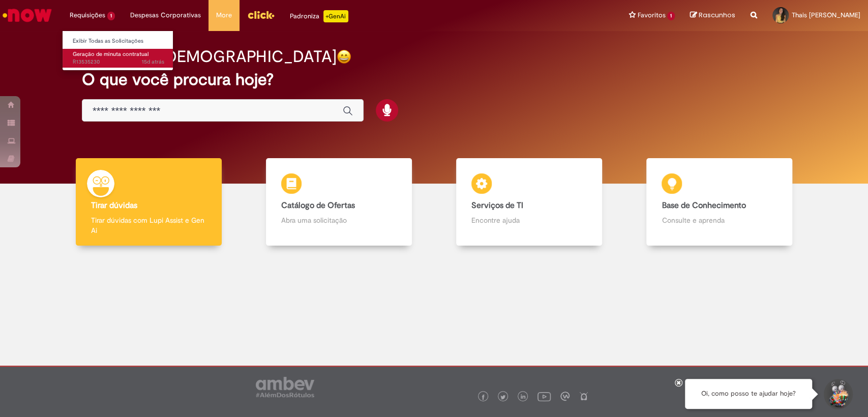 This screenshot has height=417, width=868. Describe the element at coordinates (837, 394) in the screenshot. I see `button: Iniciar Conversa de Suporte` at that location.